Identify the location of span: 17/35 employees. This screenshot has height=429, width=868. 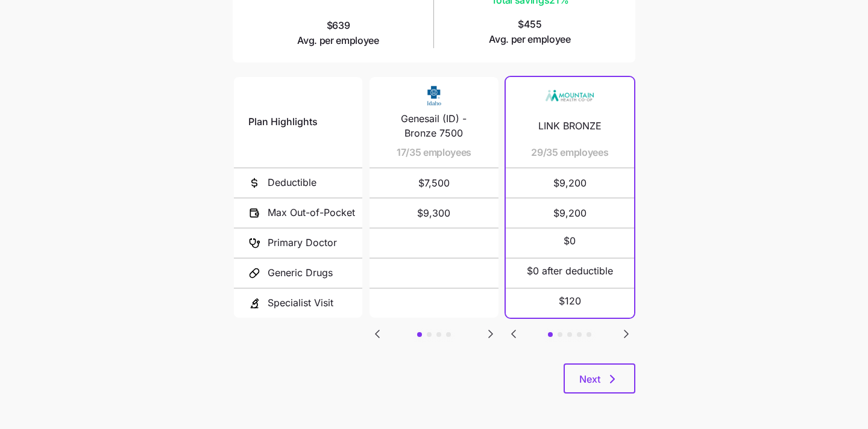
(434, 152).